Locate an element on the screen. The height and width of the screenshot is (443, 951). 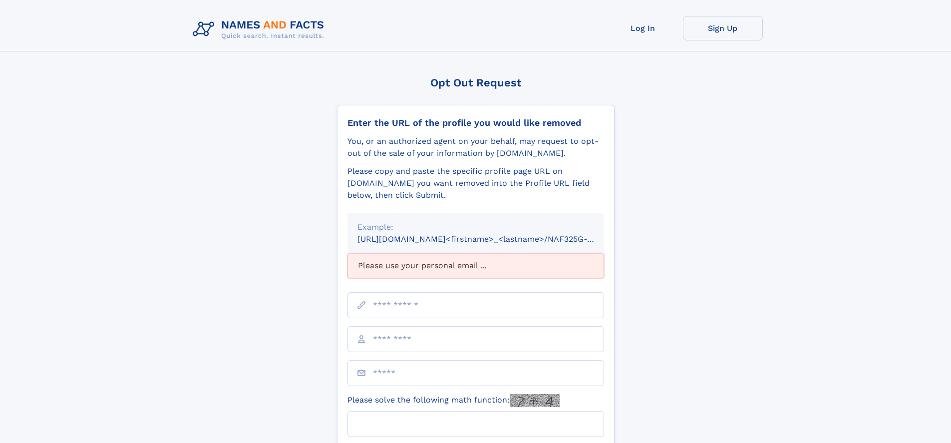
div: You, or an authorized agent on your behalf, may request to opt-out of the sale of your informatio... is located at coordinates (476, 147).